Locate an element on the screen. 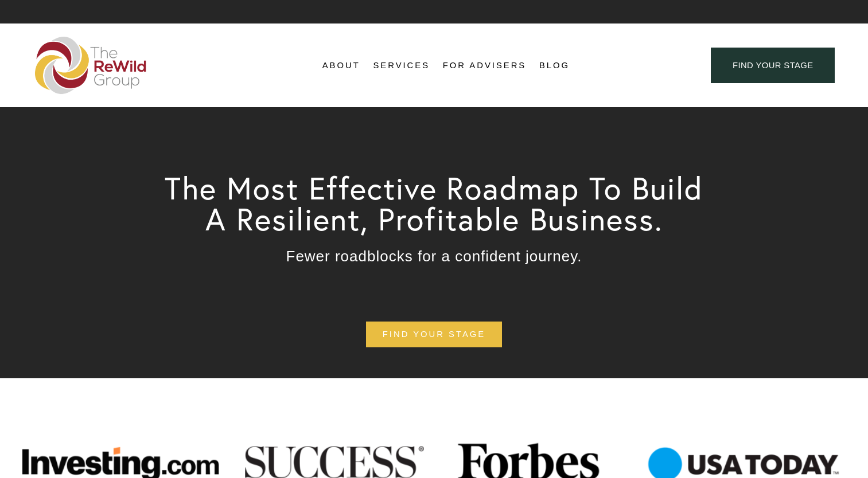 The width and height of the screenshot is (868, 478). span: Services is located at coordinates (401, 65).